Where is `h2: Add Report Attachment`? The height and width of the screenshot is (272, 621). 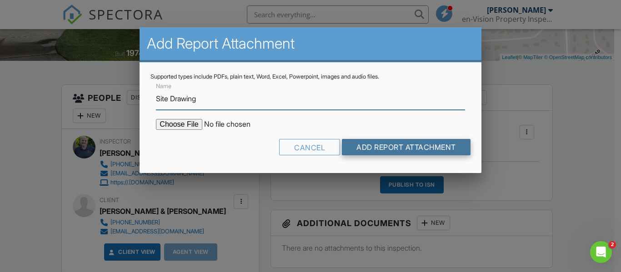 h2: Add Report Attachment is located at coordinates (310, 44).